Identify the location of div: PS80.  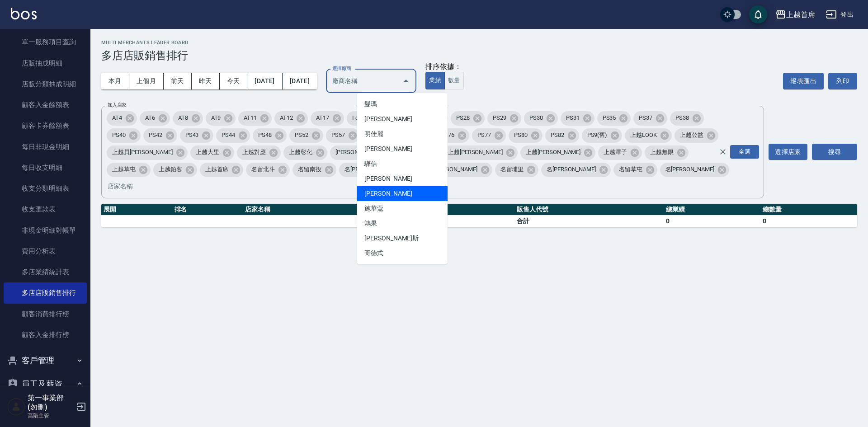
(525, 135).